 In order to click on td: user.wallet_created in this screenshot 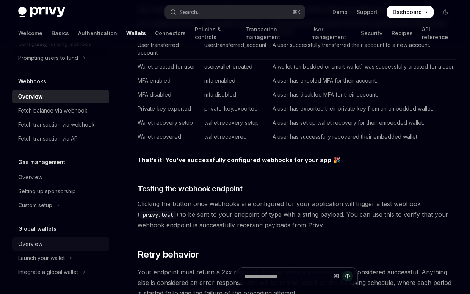, I will do `click(236, 67)`.